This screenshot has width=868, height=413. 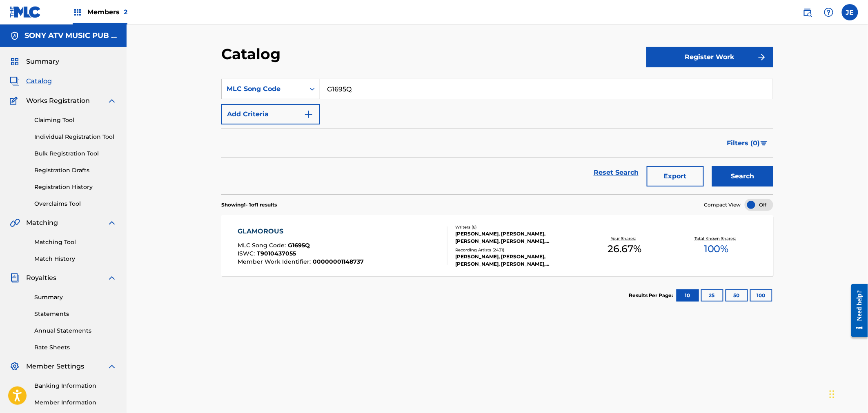 I want to click on img: Works Registration, so click(x=15, y=101).